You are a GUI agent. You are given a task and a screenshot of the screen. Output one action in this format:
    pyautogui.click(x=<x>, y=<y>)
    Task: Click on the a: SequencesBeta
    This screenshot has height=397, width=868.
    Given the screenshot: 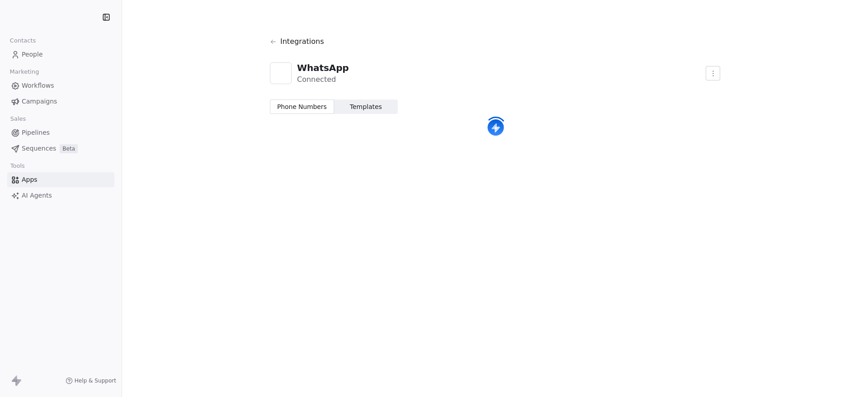 What is the action you would take?
    pyautogui.click(x=61, y=148)
    